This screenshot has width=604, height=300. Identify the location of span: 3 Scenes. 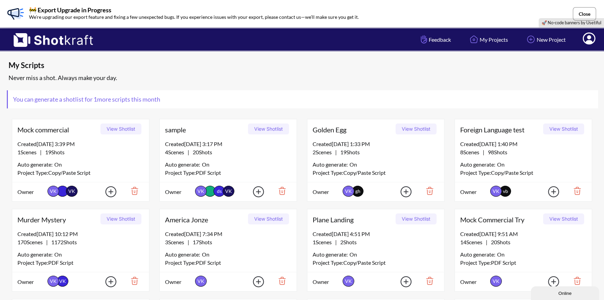
(176, 242).